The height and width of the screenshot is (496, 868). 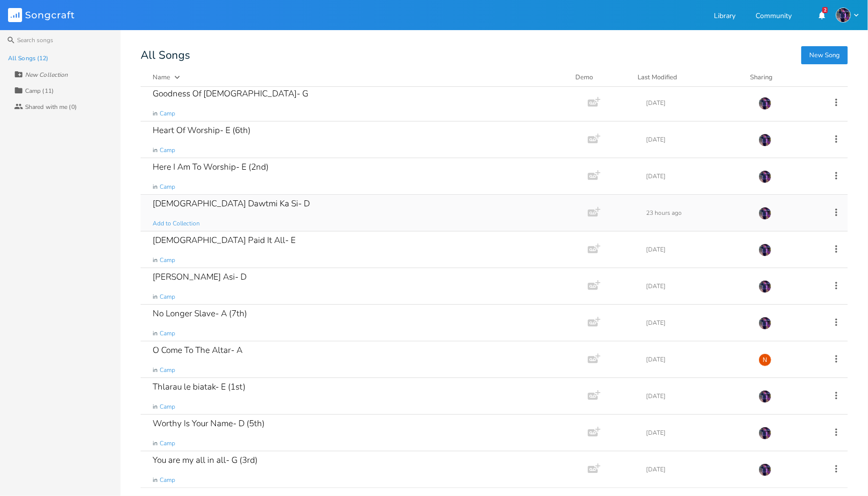 I want to click on div: Heart Of Worship- E (6th), so click(x=202, y=130).